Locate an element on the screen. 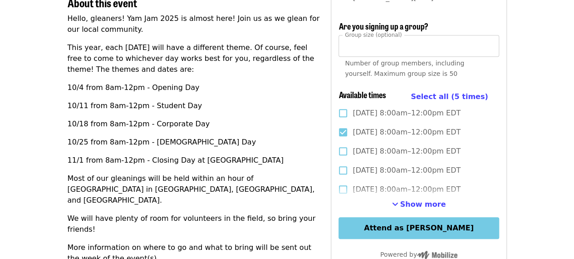 This screenshot has height=259, width=574. span: Powered by is located at coordinates (419, 254).